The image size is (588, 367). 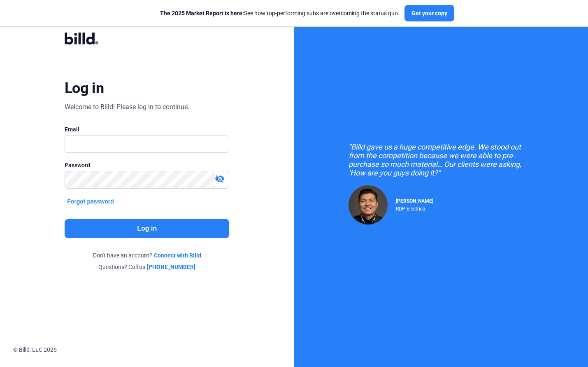 What do you see at coordinates (415, 207) in the screenshot?
I see `div: RDP Electrical` at bounding box center [415, 207].